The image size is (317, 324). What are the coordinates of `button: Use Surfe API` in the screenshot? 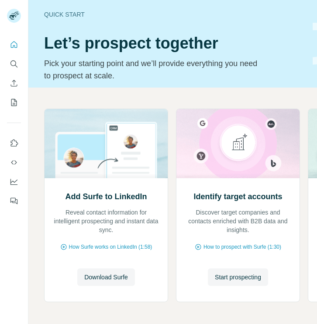 It's located at (14, 162).